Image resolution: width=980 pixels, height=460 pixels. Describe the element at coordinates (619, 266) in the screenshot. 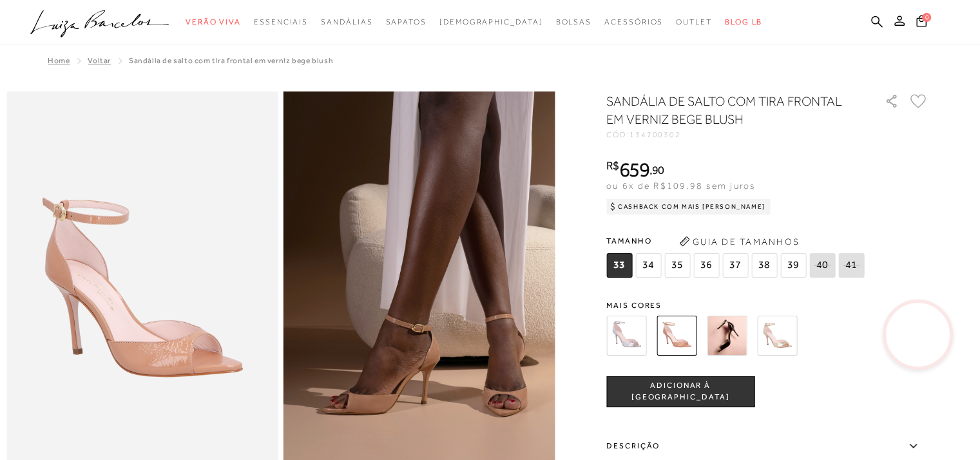

I see `span: 33` at that location.